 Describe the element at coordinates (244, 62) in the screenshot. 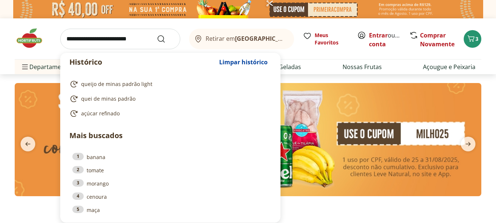

I see `button: Limpar histórico` at that location.